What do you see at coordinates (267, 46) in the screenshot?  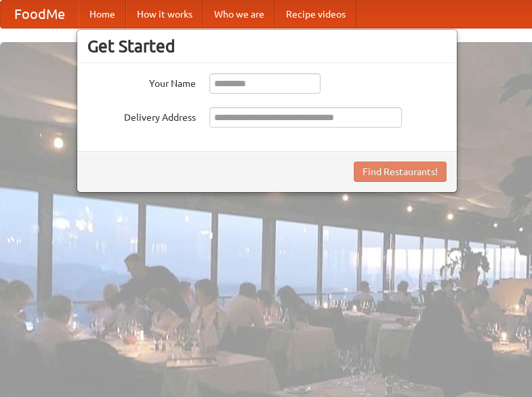 I see `h3: Get Started` at bounding box center [267, 46].